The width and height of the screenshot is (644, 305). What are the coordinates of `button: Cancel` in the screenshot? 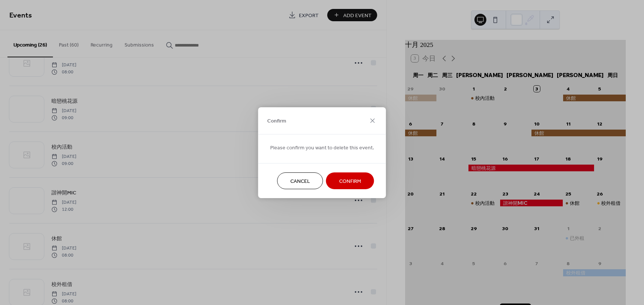 It's located at (300, 181).